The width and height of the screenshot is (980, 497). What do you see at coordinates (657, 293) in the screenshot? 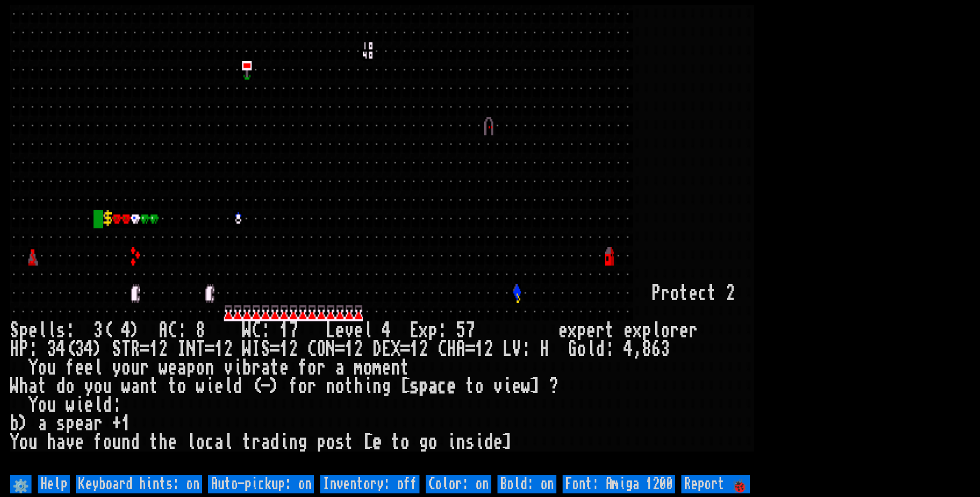
I see `div: P` at bounding box center [657, 293].